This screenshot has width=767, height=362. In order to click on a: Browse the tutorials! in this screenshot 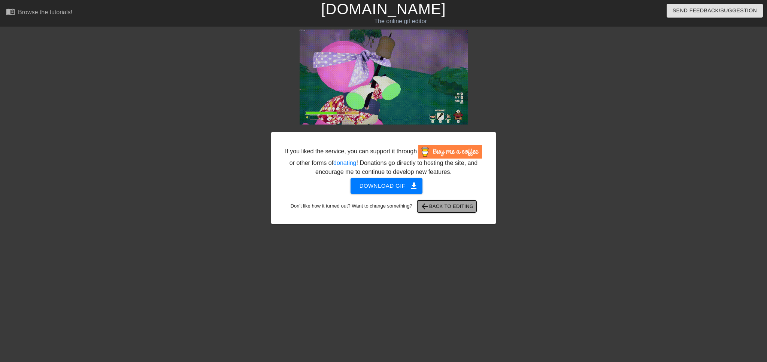, I will do `click(39, 13)`.